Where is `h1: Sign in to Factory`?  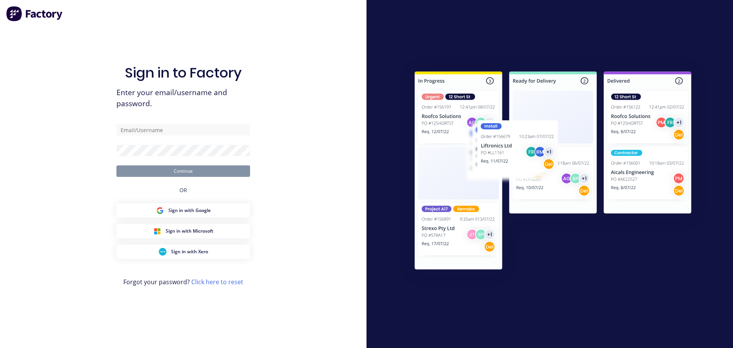 h1: Sign in to Factory is located at coordinates (183, 73).